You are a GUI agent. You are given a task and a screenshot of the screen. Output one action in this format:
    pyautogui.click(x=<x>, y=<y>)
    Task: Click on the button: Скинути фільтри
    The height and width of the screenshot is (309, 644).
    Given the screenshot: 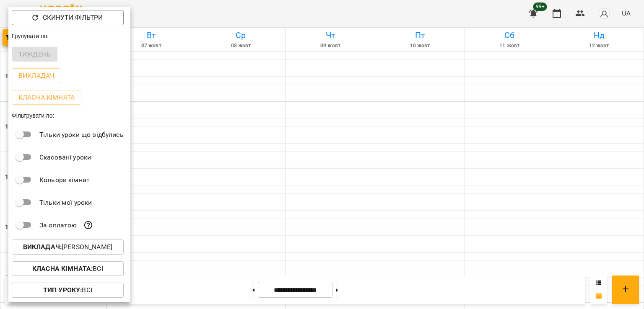 What is the action you would take?
    pyautogui.click(x=68, y=18)
    